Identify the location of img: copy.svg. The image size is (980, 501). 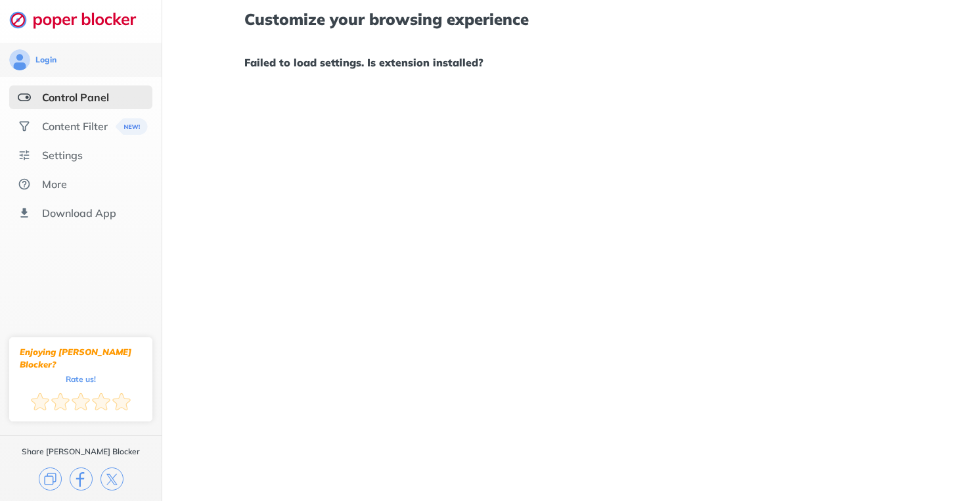
(50, 478).